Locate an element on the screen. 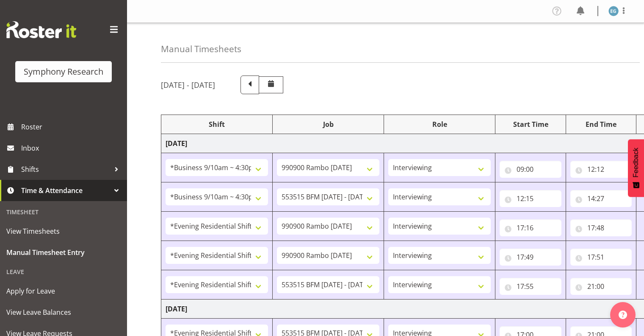  span: Roster is located at coordinates (72, 127).